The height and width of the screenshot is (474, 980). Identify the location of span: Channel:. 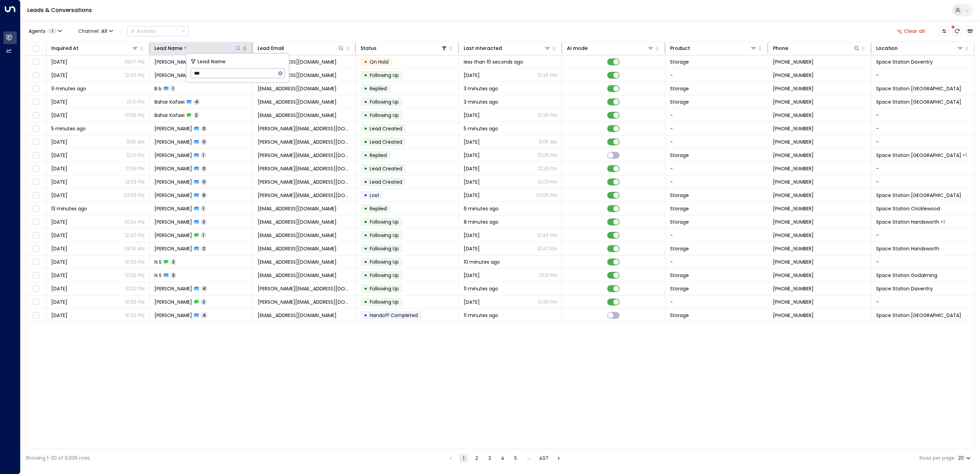
(95, 31).